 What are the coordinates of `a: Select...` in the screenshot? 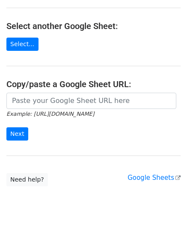 It's located at (22, 44).